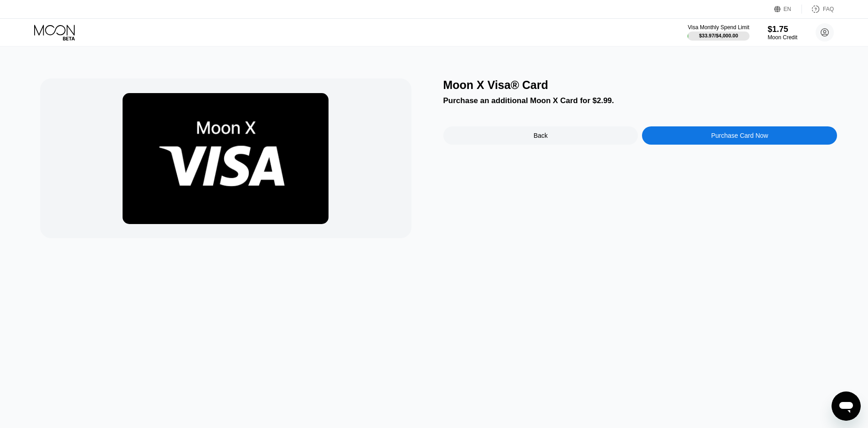  What do you see at coordinates (718, 27) in the screenshot?
I see `div: Visa Monthly Spend Limit` at bounding box center [718, 27].